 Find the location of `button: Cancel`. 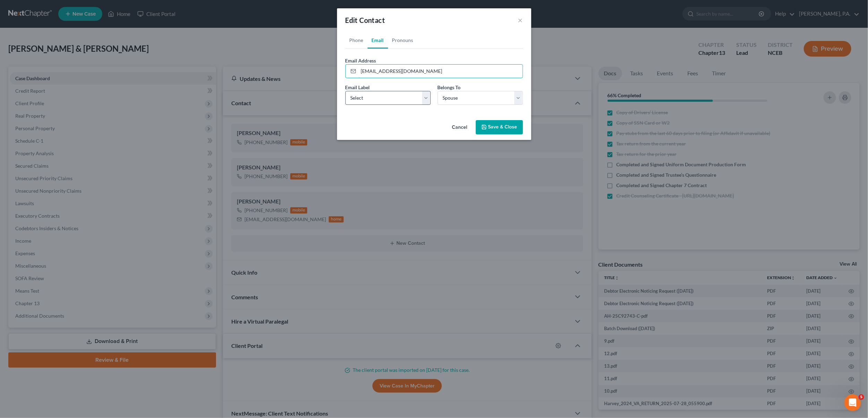

button: Cancel is located at coordinates (460, 127).